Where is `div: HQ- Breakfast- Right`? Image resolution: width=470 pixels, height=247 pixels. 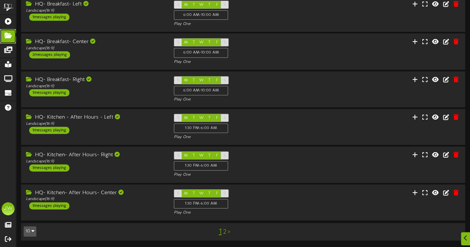
div: HQ- Breakfast- Right is located at coordinates (95, 80).